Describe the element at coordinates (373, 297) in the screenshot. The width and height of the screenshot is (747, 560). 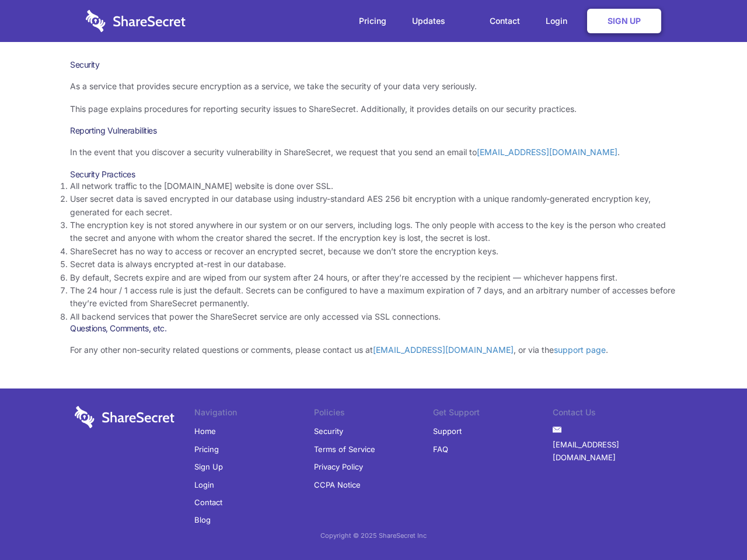
I see `li: The 24 hour / 1 access rule is just the default. Secrets can be configured to have a maximum expi...` at that location.